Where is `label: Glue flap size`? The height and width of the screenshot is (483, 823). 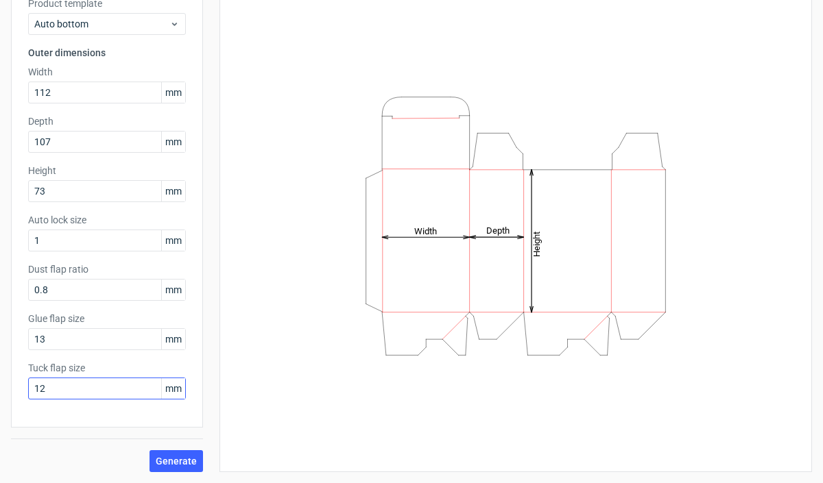 label: Glue flap size is located at coordinates (107, 319).